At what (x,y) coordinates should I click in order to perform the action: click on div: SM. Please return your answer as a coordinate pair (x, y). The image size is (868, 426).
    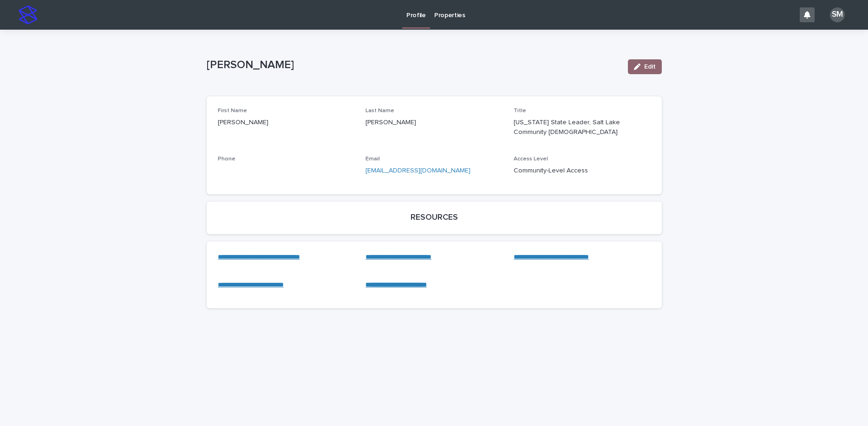
    Looking at the image, I should click on (837, 15).